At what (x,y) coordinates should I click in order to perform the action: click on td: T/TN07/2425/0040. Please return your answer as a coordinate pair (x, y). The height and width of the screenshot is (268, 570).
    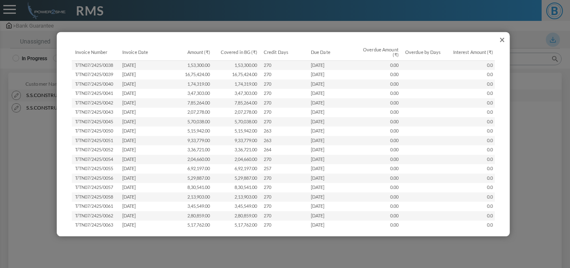
    Looking at the image, I should click on (95, 84).